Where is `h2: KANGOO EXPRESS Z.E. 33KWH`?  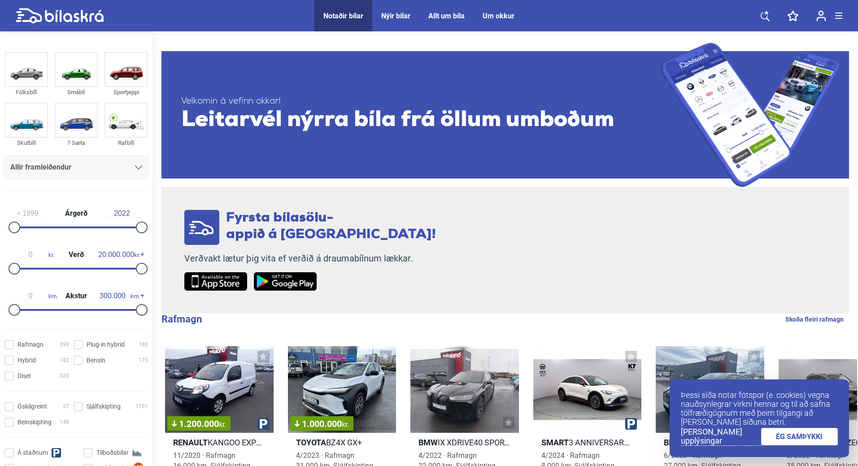 h2: KANGOO EXPRESS Z.E. 33KWH is located at coordinates (219, 442).